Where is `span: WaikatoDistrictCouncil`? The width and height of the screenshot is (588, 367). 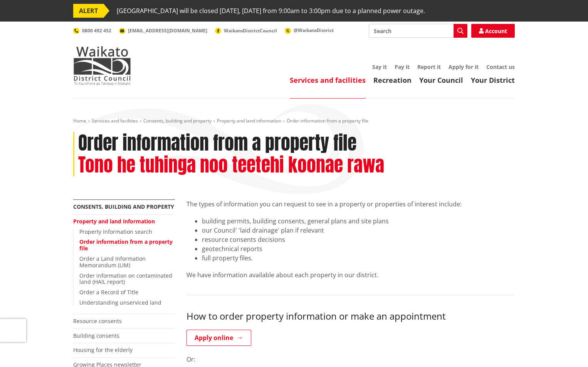
span: WaikatoDistrictCouncil is located at coordinates (250, 31).